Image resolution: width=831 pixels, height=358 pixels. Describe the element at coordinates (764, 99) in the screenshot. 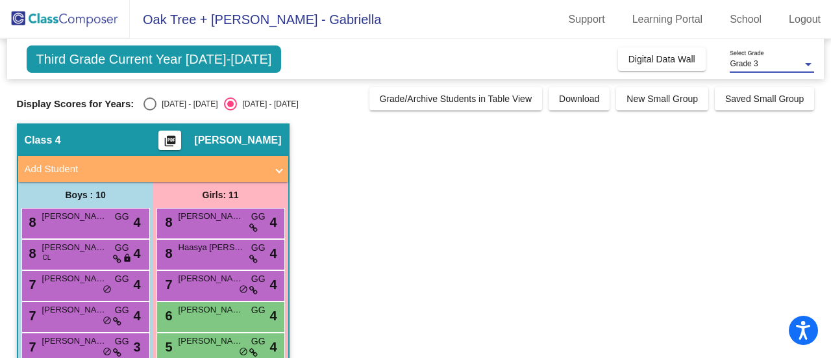

I see `span: Saved Small Group` at that location.